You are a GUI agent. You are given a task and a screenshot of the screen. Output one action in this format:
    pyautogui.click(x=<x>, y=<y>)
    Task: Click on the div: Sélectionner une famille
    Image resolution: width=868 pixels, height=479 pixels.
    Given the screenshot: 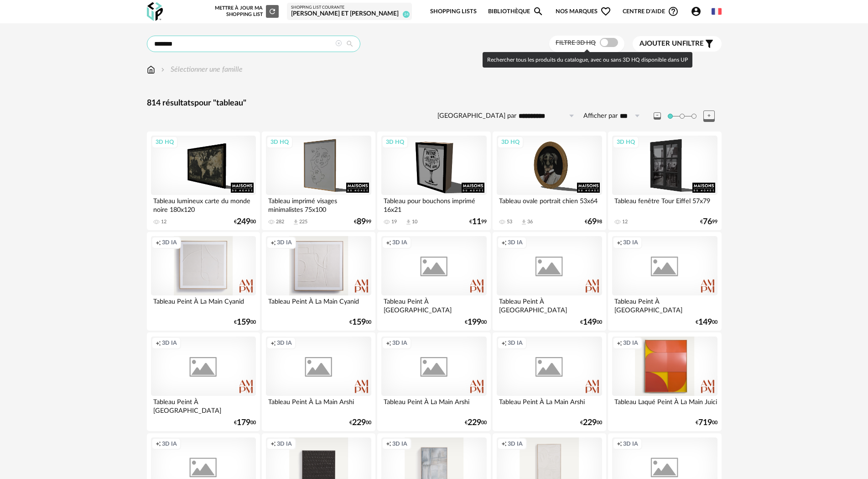 What is the action you would take?
    pyautogui.click(x=201, y=70)
    